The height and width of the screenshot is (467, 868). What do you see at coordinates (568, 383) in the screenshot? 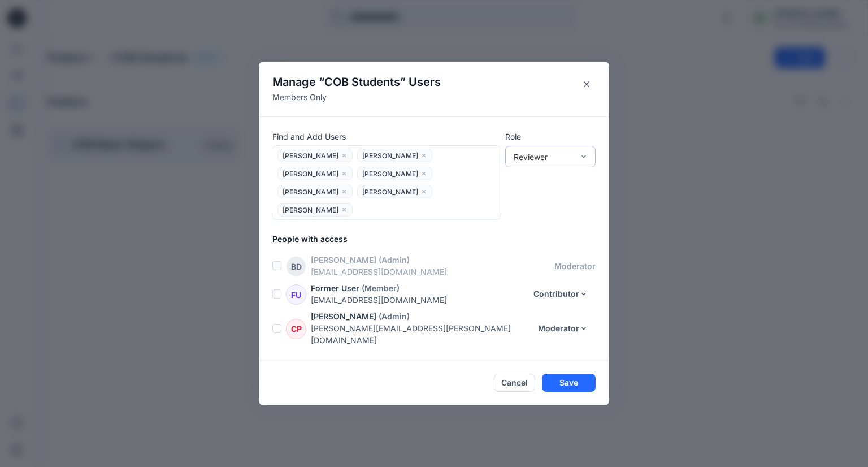
I see `button: Save` at bounding box center [568, 383].